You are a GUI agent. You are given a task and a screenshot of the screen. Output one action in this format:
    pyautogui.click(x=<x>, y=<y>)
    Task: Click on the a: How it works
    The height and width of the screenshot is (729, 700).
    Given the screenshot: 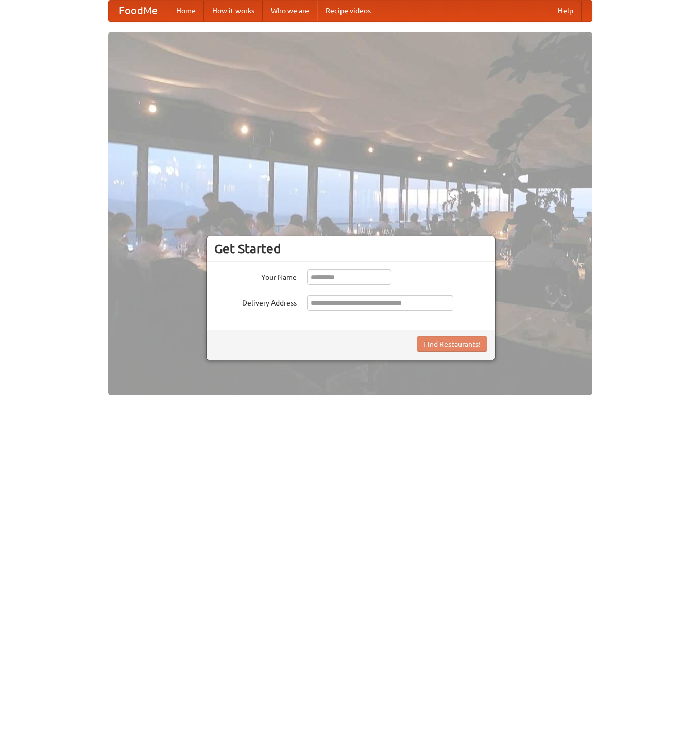 What is the action you would take?
    pyautogui.click(x=233, y=11)
    